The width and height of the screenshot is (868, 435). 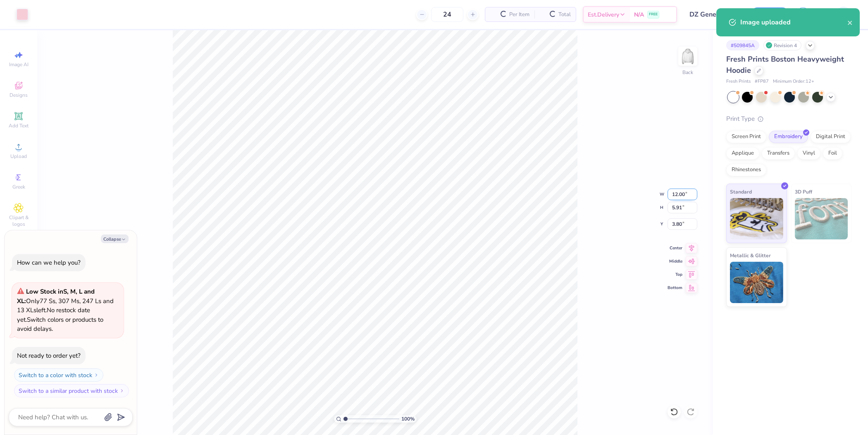 What do you see at coordinates (49, 263) in the screenshot?
I see `div: How can we help you?` at bounding box center [49, 263].